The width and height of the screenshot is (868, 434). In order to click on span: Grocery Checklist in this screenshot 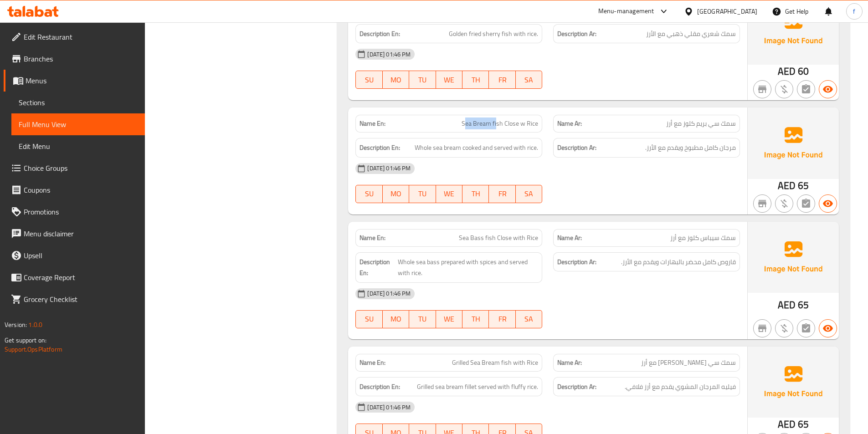, I will do `click(81, 299)`.